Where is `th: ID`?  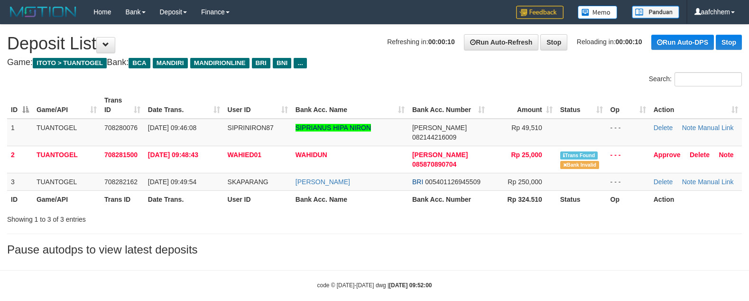 th: ID is located at coordinates (20, 199).